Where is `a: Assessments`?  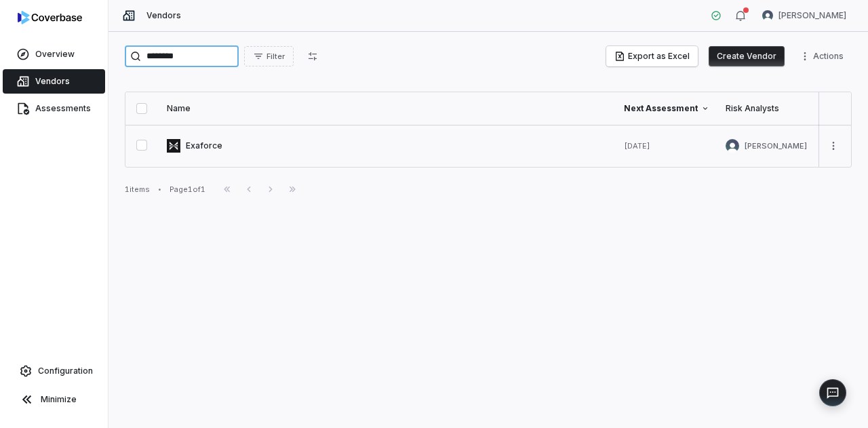 a: Assessments is located at coordinates (54, 109).